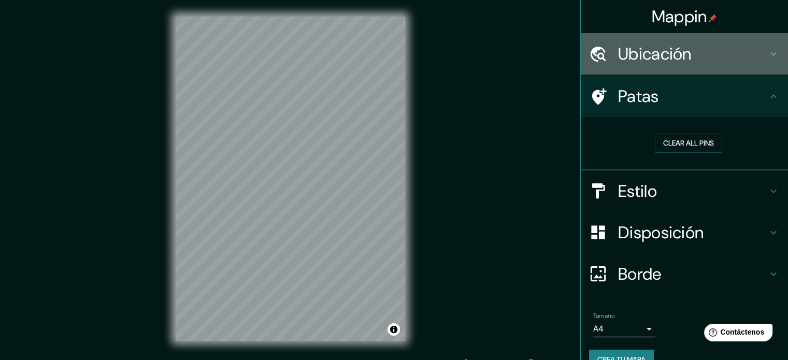  Describe the element at coordinates (679, 17) in the screenshot. I see `font: Mappin` at that location.